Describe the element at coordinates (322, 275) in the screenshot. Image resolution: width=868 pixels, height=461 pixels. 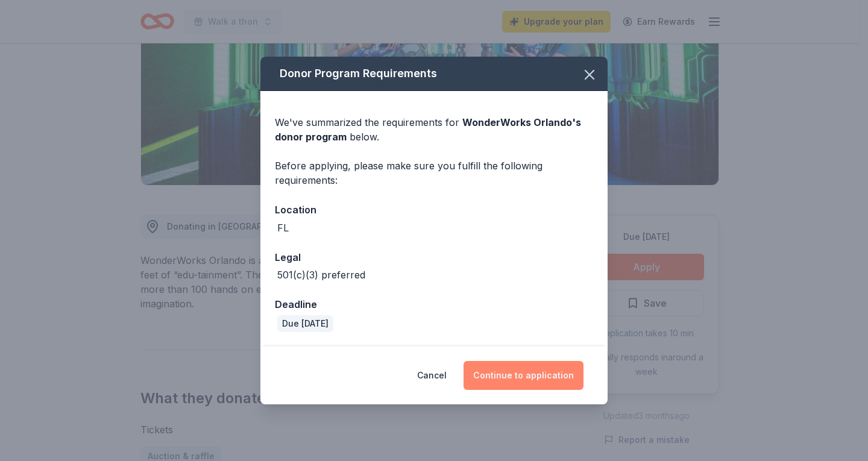
I see `div: 501(c)(3) preferred` at that location.